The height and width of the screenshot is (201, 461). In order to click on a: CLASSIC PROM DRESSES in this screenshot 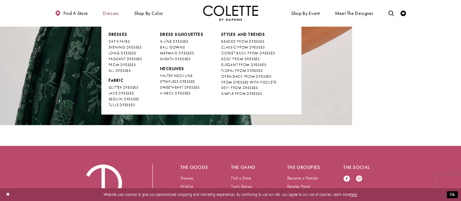, I will do `click(249, 47)`.